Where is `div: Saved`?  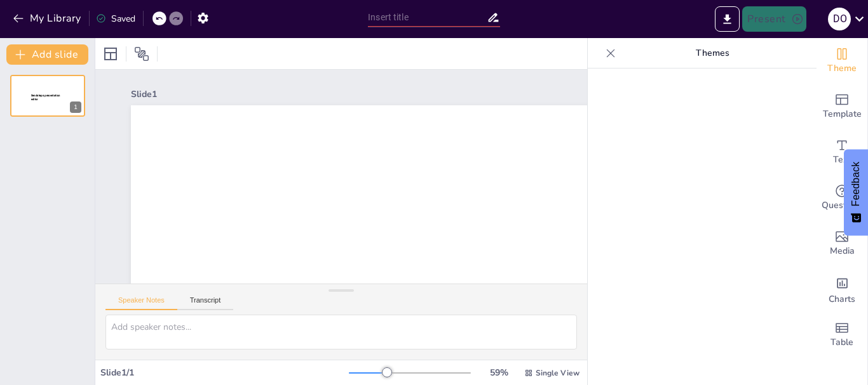 div: Saved is located at coordinates (116, 18).